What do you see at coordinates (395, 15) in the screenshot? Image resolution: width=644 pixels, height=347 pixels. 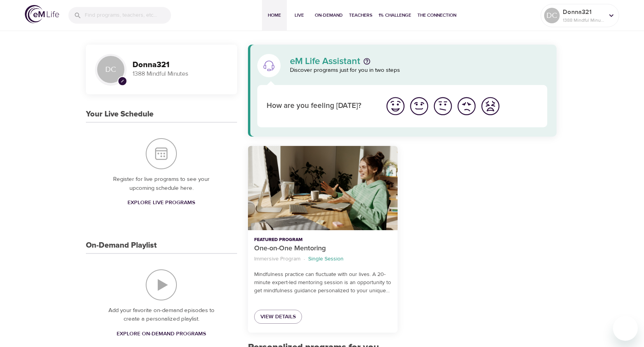 I see `span: 1% Challenge` at bounding box center [395, 15].